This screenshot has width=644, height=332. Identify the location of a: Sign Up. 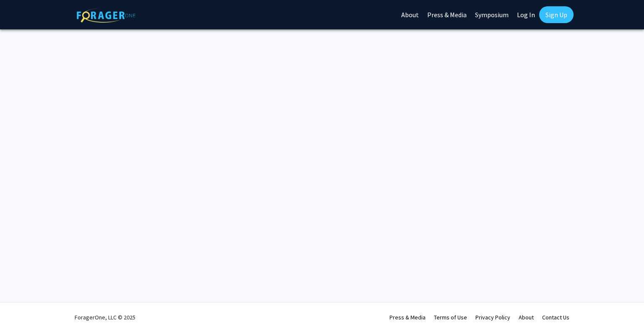
(556, 14).